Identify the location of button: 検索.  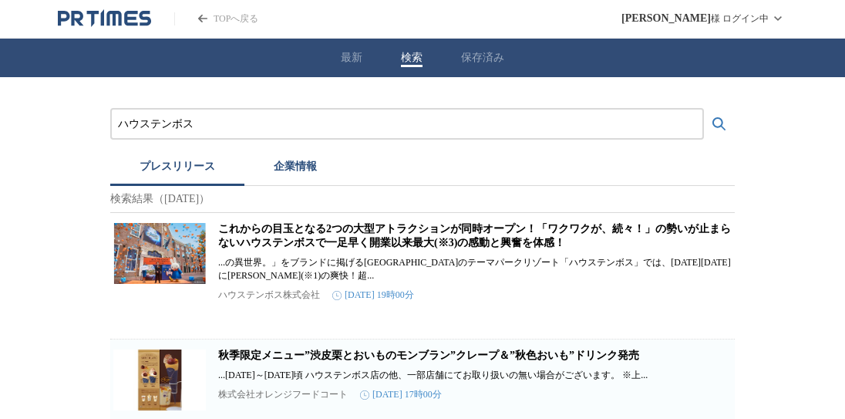
(412, 58).